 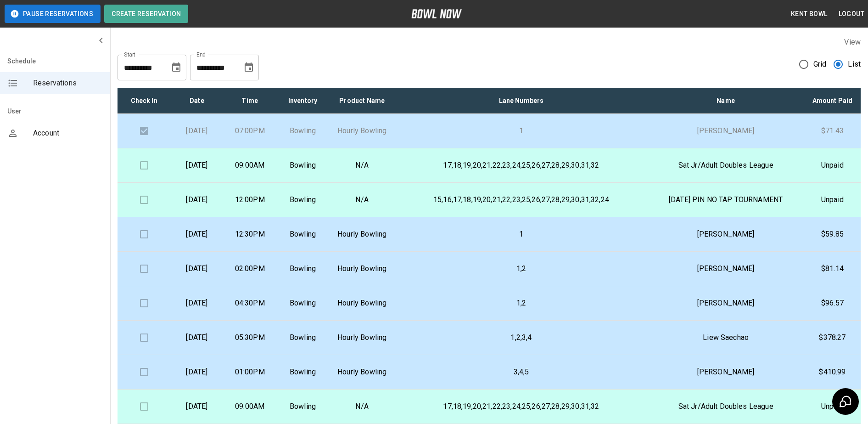 What do you see at coordinates (832, 131) in the screenshot?
I see `p: $71.43` at bounding box center [832, 131].